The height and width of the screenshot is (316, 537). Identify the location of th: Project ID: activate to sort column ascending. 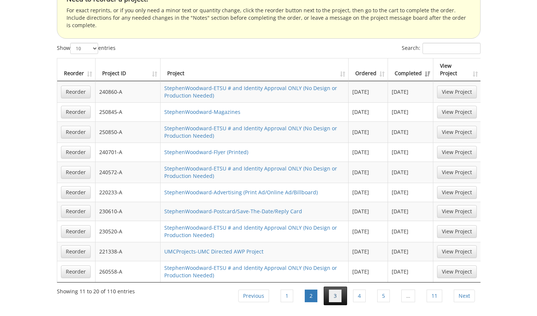
(128, 70).